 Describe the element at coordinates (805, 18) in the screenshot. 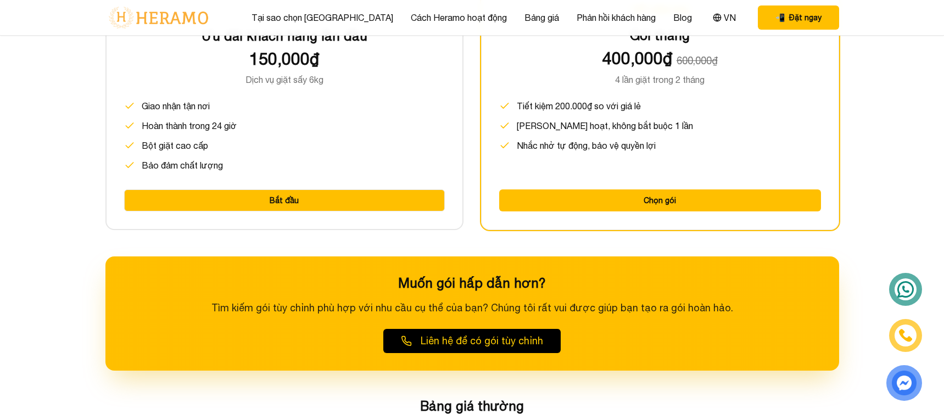

I see `span: Đặt ngay` at that location.